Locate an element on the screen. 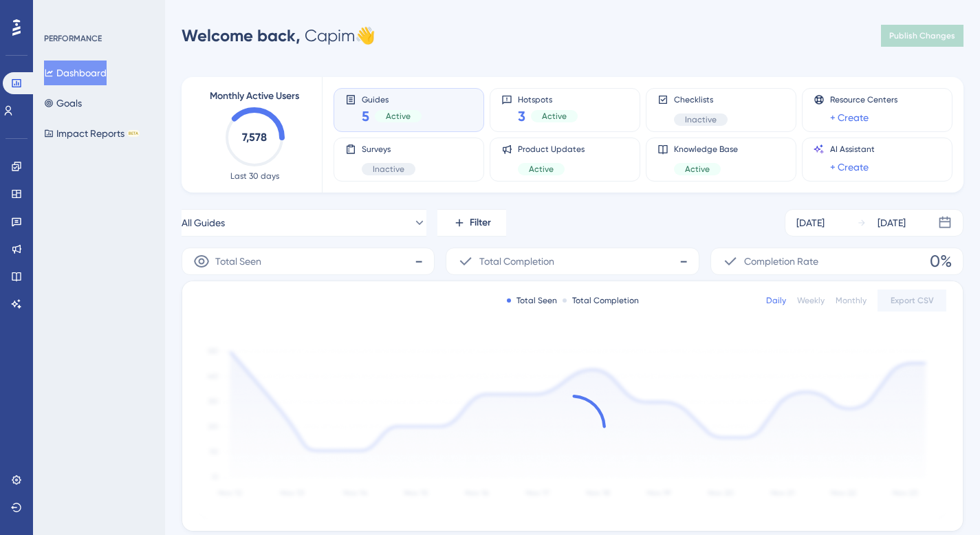 Image resolution: width=980 pixels, height=535 pixels. span: Guides is located at coordinates (391, 99).